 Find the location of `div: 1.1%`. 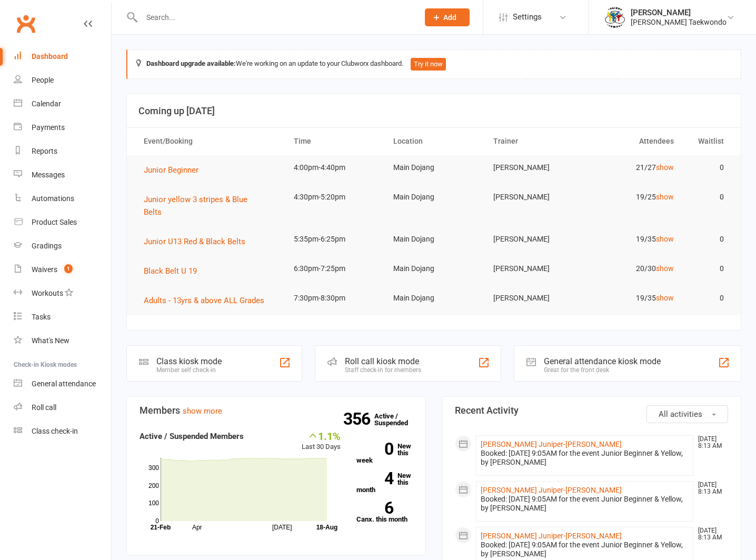

div: 1.1% is located at coordinates (321, 435).